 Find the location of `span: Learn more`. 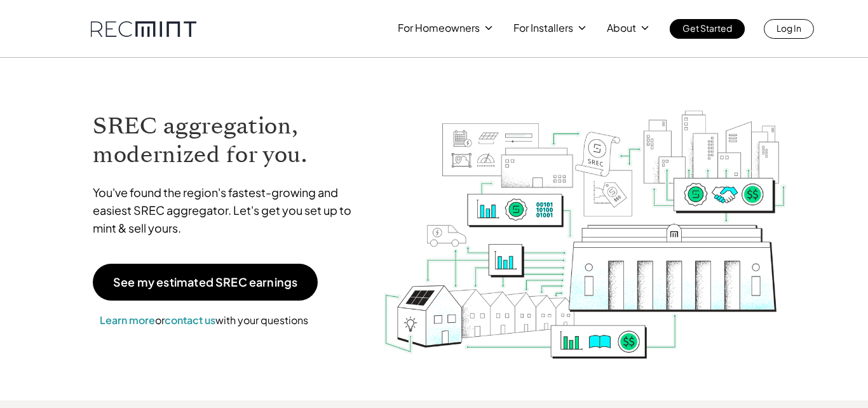

span: Learn more is located at coordinates (127, 320).